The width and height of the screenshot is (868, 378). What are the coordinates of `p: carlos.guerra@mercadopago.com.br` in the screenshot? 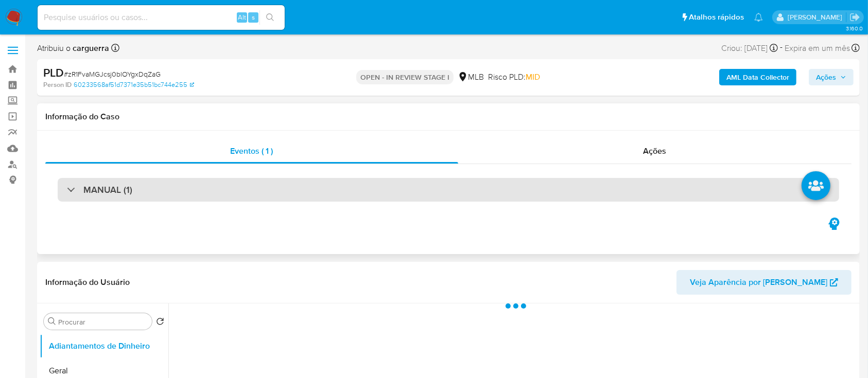 It's located at (816, 17).